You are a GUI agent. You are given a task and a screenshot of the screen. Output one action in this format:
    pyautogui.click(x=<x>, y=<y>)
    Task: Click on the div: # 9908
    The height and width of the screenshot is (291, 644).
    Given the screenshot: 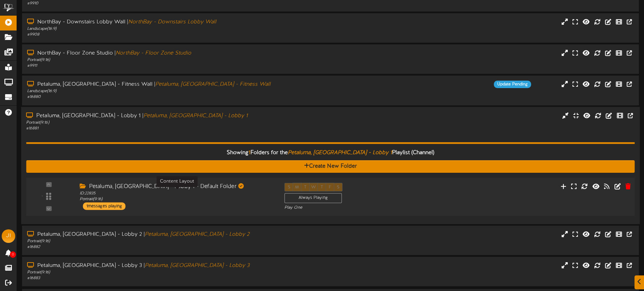 What is the action you would take?
    pyautogui.click(x=151, y=35)
    